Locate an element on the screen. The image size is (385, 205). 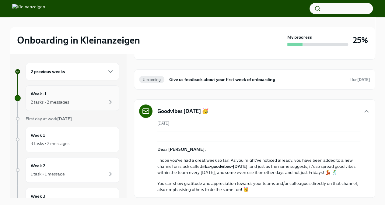
span: First day at work is located at coordinates (49, 119).